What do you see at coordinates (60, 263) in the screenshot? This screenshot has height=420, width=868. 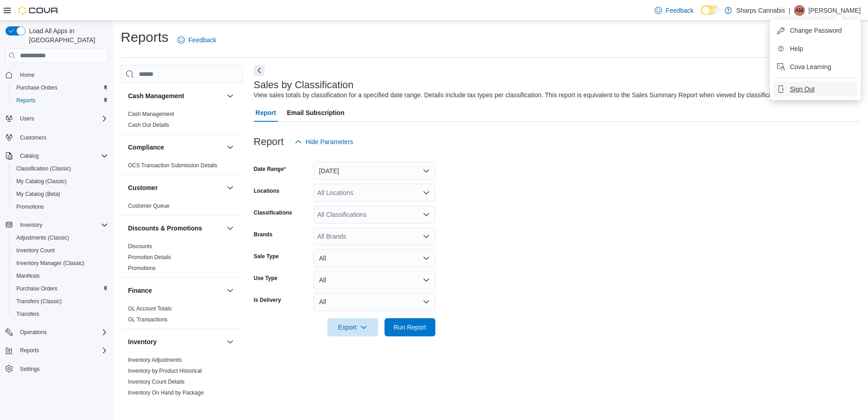 I see `button: Inventory Manager (Classic)` at bounding box center [60, 263].